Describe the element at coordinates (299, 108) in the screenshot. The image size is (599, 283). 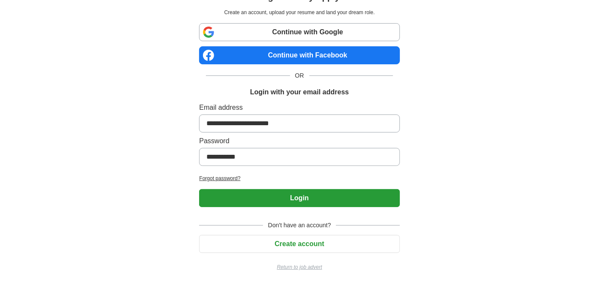
I see `label: Email address` at that location.